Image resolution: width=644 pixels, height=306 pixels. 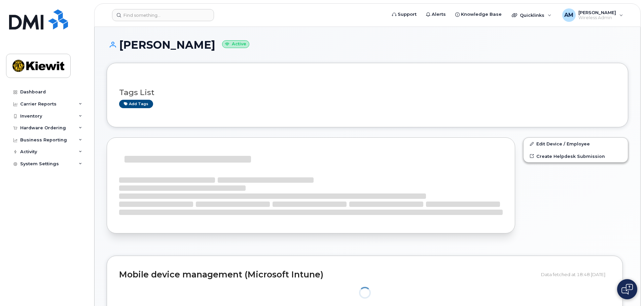 I want to click on img: Open chat, so click(x=627, y=289).